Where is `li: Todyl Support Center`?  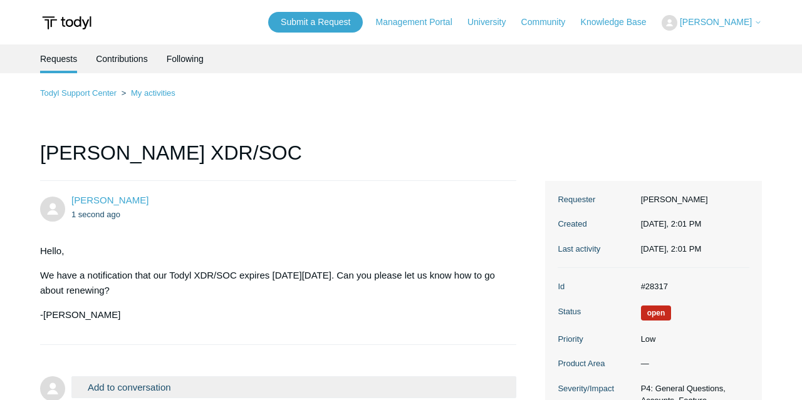
li: Todyl Support Center is located at coordinates (80, 93).